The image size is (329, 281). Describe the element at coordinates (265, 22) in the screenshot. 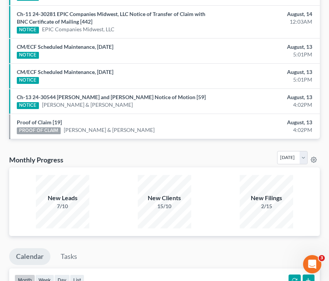

I see `div: 12:03AM` at that location.